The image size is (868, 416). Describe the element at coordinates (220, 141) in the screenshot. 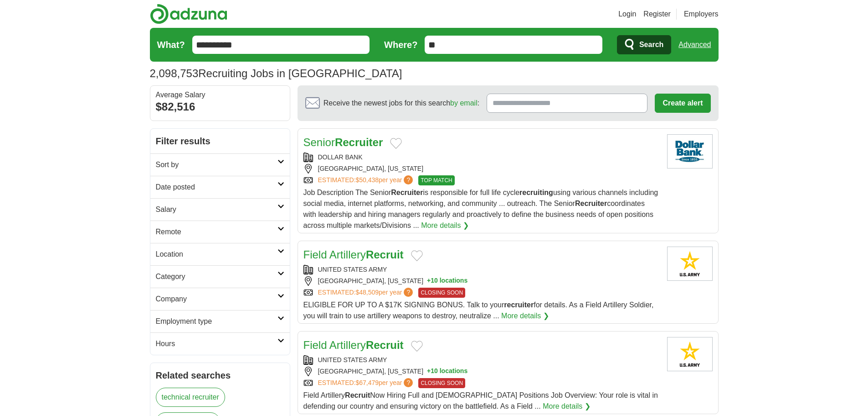

I see `h2: Filter results` at that location.